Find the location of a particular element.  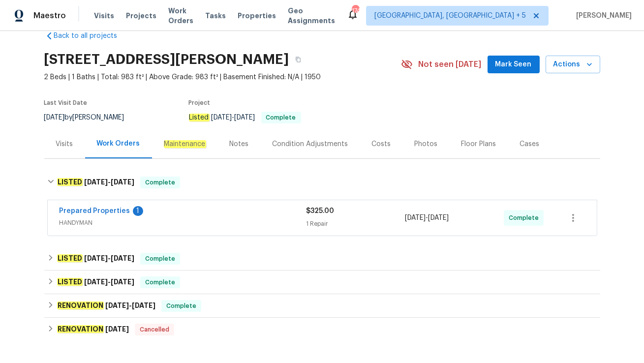

a: Back to all projects is located at coordinates (91, 36).